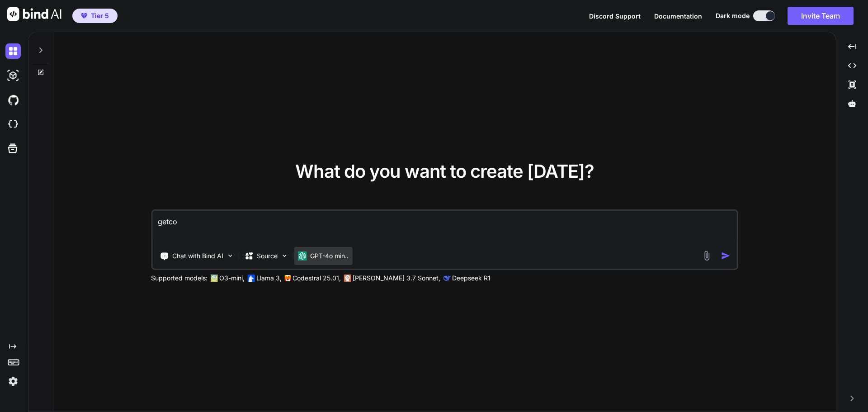 This screenshot has height=412, width=868. I want to click on p: GPT-4o min.., so click(329, 256).